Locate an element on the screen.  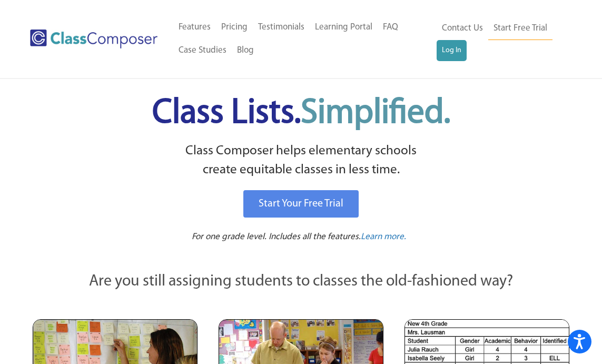
span: Start Your Free Trial is located at coordinates (301, 204).